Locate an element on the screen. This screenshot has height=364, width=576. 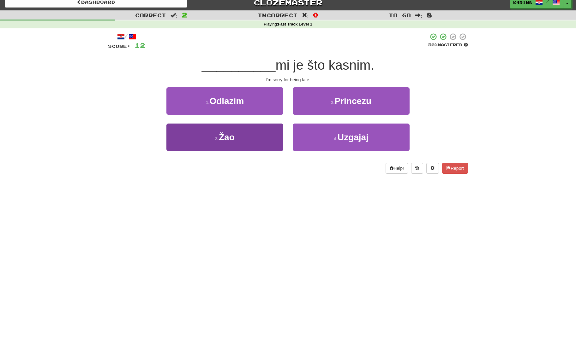
button: Help! is located at coordinates (396, 168).